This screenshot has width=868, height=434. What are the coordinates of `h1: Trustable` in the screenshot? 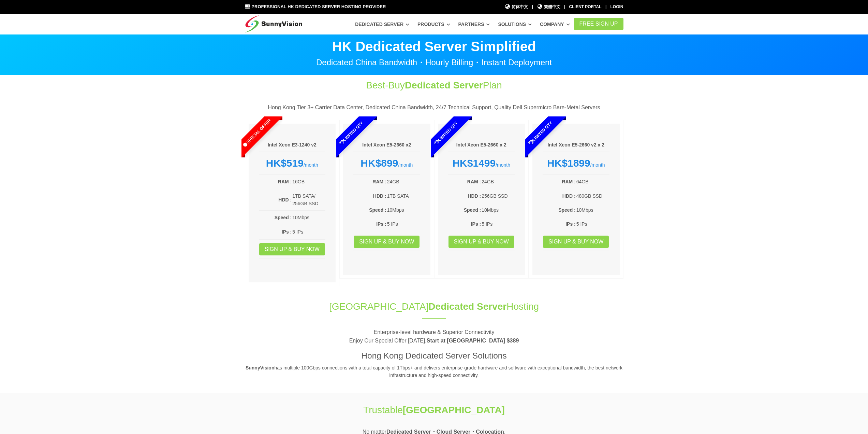 It's located at (434, 410).